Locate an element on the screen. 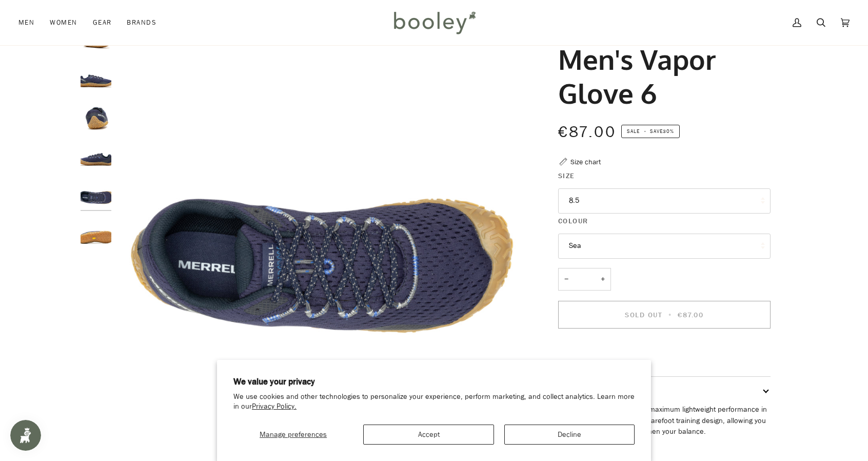 This screenshot has height=461, width=868. span: Men is located at coordinates (26, 23).